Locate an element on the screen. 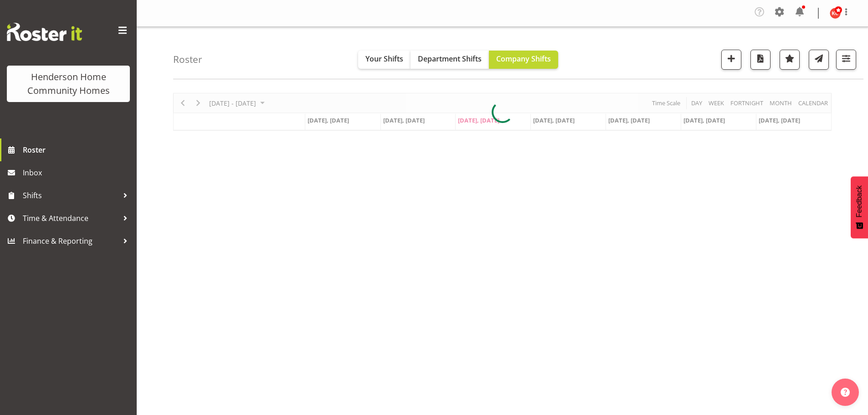 The height and width of the screenshot is (415, 868). h4: Roster is located at coordinates (188, 60).